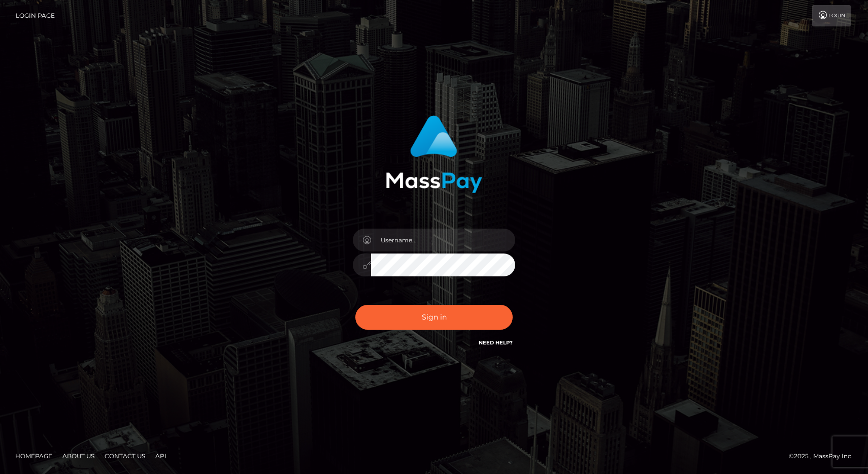 The width and height of the screenshot is (868, 474). What do you see at coordinates (161, 456) in the screenshot?
I see `a: API` at bounding box center [161, 456].